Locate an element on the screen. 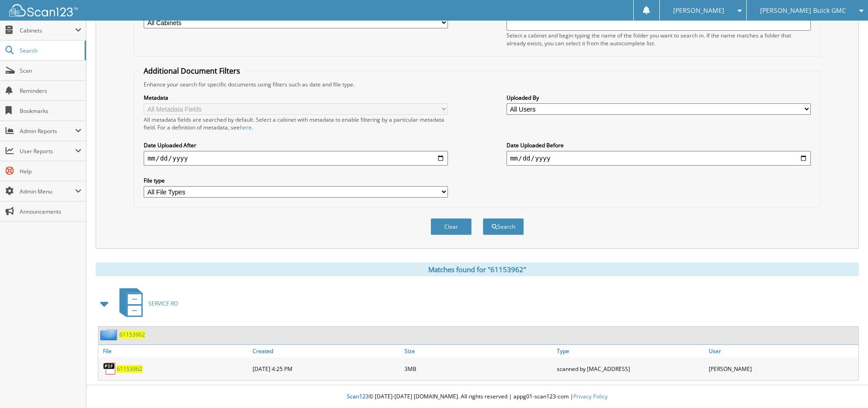 This screenshot has width=868, height=408. span: SERVICE RO is located at coordinates (163, 303).